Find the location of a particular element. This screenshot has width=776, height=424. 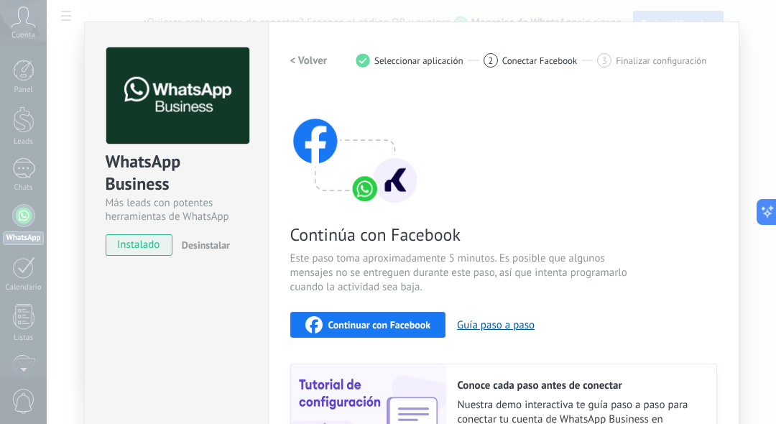

h2: < Volver is located at coordinates (309, 60).